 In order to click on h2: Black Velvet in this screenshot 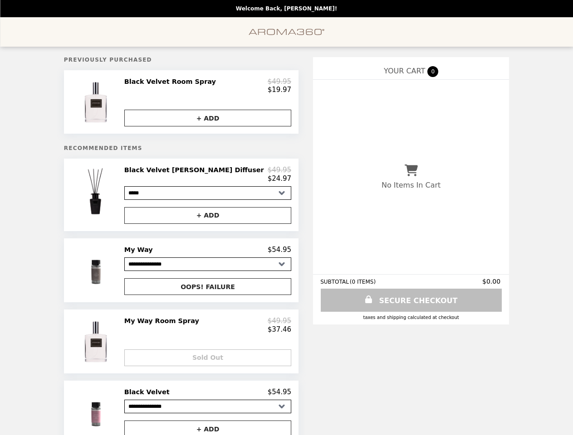, I will do `click(149, 392)`.